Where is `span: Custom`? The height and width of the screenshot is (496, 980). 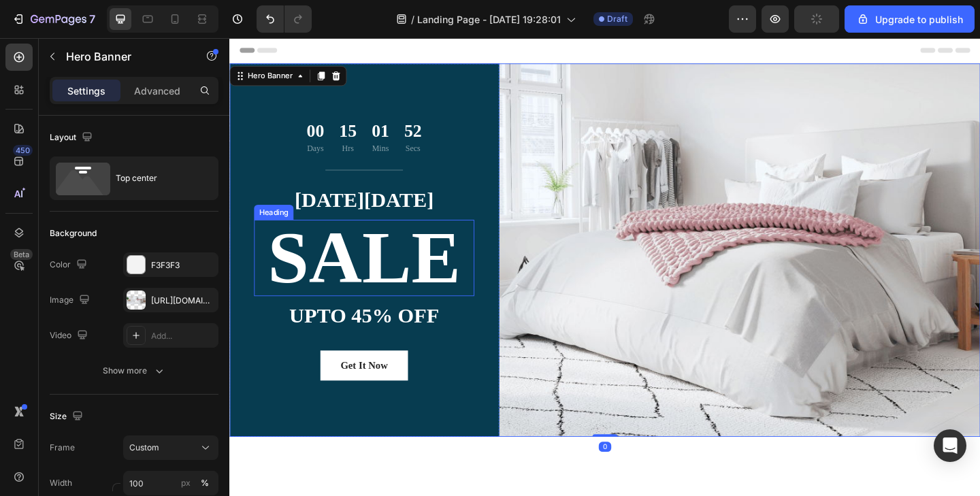 span: Custom is located at coordinates (144, 448).